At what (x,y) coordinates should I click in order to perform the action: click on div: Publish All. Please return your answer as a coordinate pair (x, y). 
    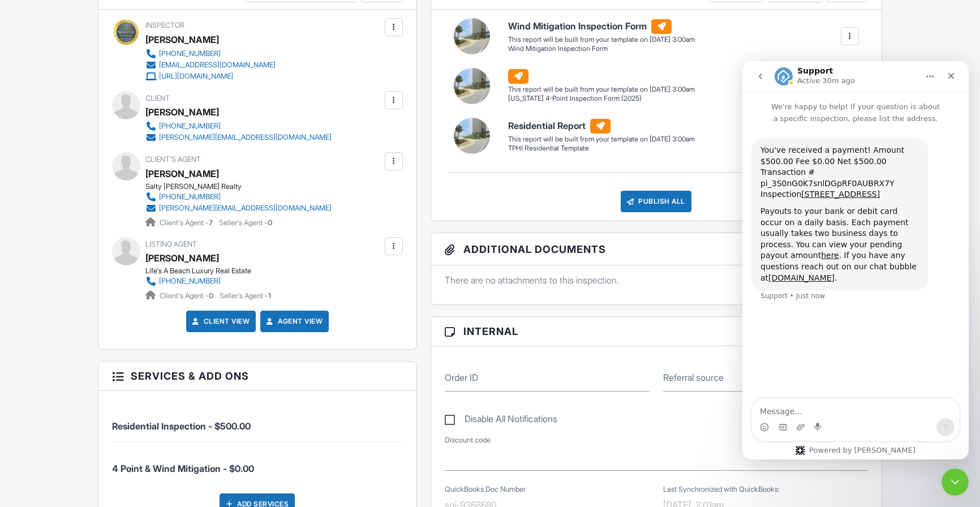
    Looking at the image, I should click on (656, 201).